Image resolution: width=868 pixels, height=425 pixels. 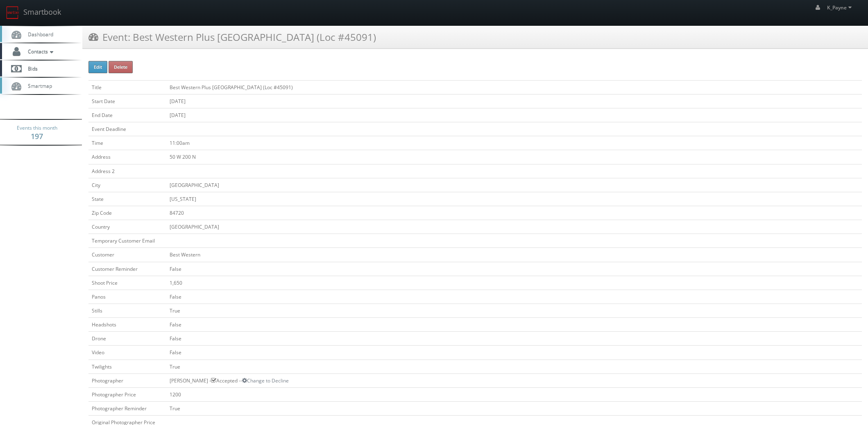 What do you see at coordinates (128, 269) in the screenshot?
I see `td: Customer Reminder` at bounding box center [128, 269].